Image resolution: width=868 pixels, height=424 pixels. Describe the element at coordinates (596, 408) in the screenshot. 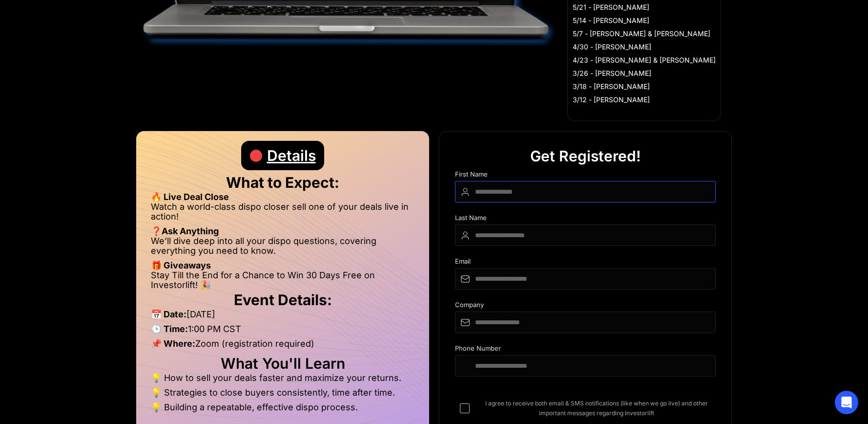

I see `span: I agree to receive both email & SMS notifications (like when we go live) and other important mess...` at that location.